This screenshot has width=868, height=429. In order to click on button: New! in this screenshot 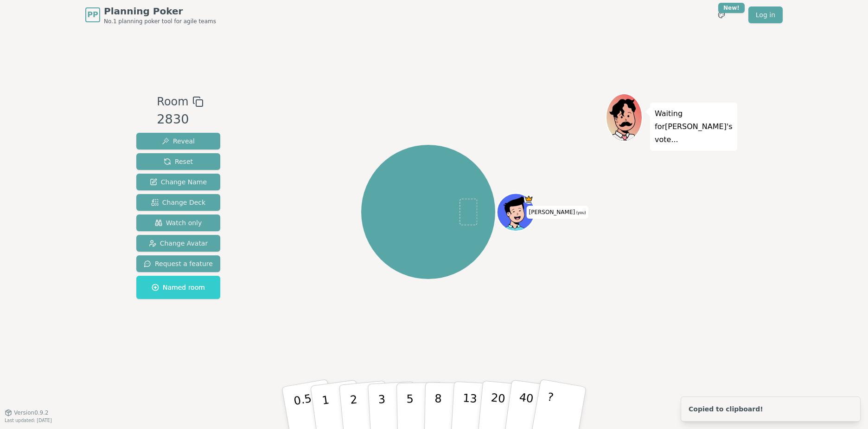, I will do `click(721, 15)`.